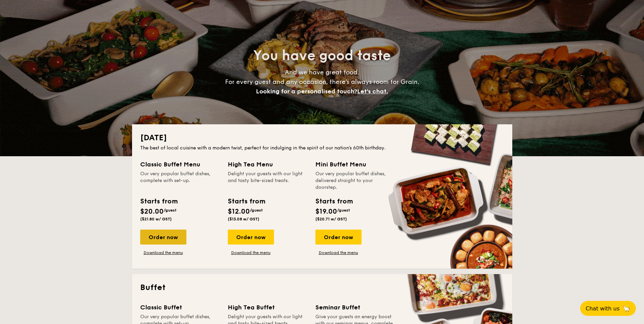 This screenshot has height=324, width=644. Describe the element at coordinates (267, 164) in the screenshot. I see `div: High Tea Menu` at that location.